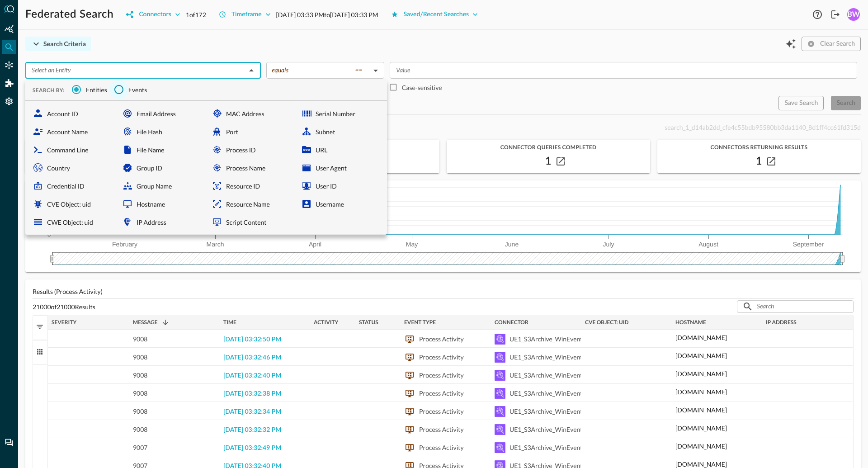 The image size is (868, 468). I want to click on tspan: March, so click(215, 244).